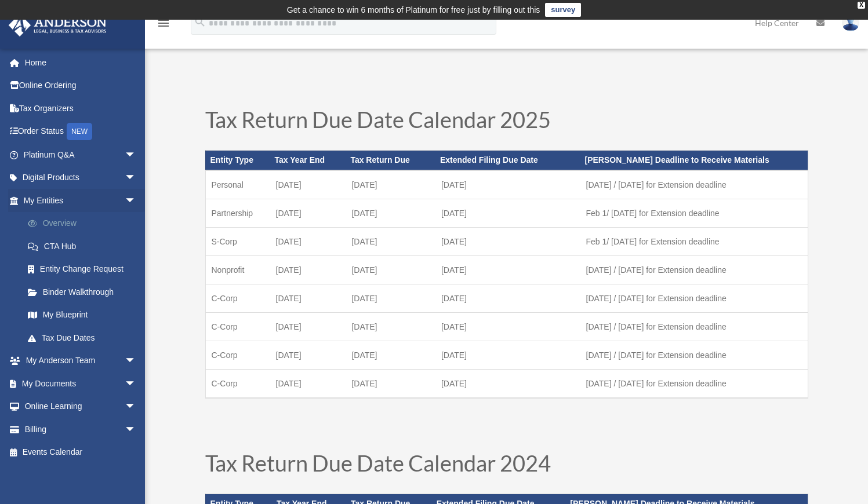 The height and width of the screenshot is (504, 868). I want to click on a: My Documentsarrow_drop_down, so click(81, 384).